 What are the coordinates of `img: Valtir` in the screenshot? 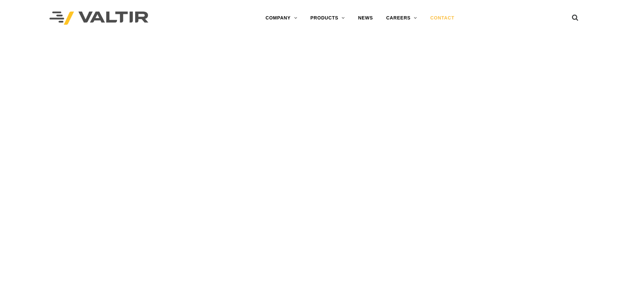 It's located at (99, 18).